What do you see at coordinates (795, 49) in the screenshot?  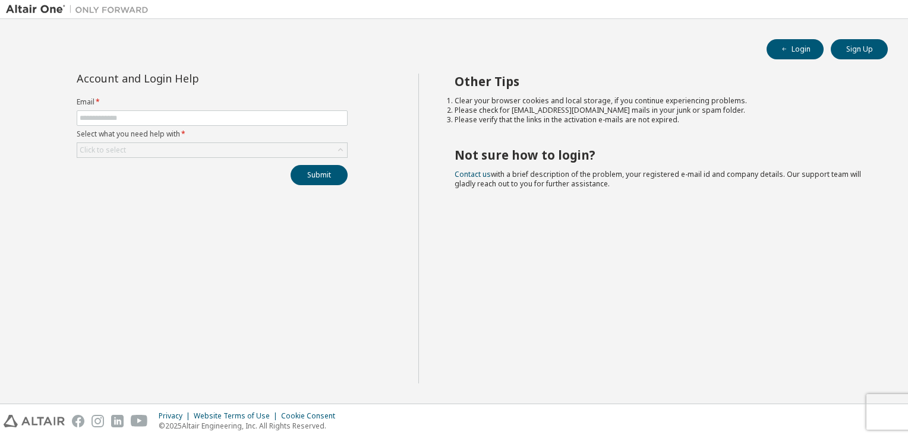 I see `button: Login` at bounding box center [795, 49].